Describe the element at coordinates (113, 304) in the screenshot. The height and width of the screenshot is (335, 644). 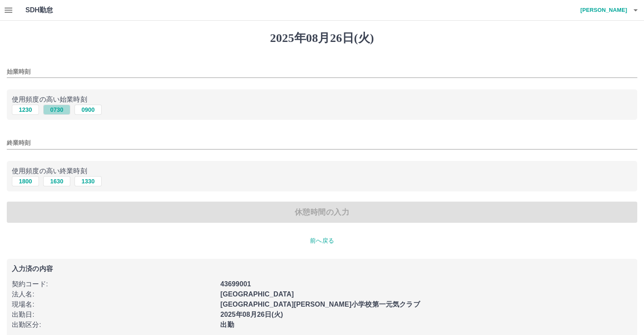
I see `p: 現場名 :` at that location.